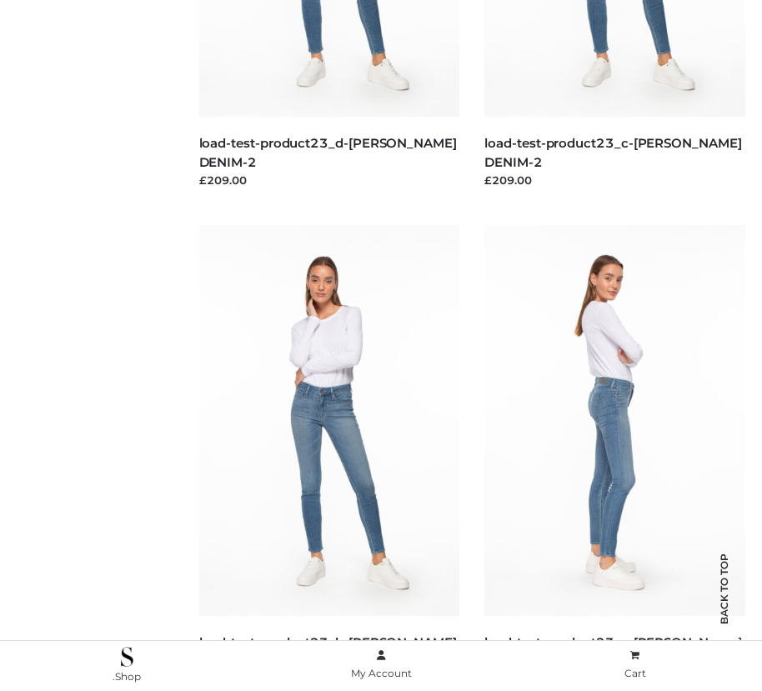  Describe the element at coordinates (127, 676) in the screenshot. I see `span: .Shop` at that location.